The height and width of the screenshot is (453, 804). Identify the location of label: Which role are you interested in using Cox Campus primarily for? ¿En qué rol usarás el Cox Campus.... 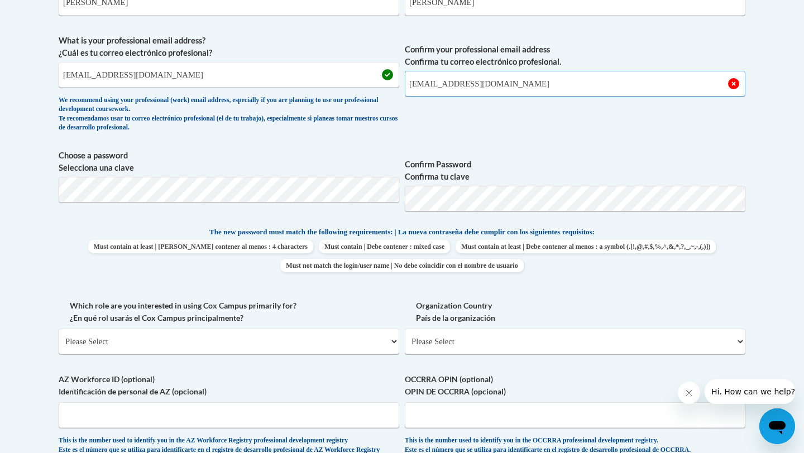
(229, 312).